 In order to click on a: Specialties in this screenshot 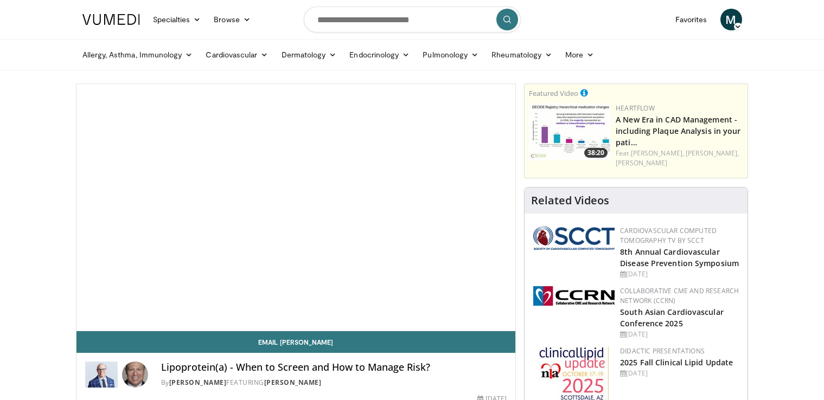, I will do `click(177, 20)`.